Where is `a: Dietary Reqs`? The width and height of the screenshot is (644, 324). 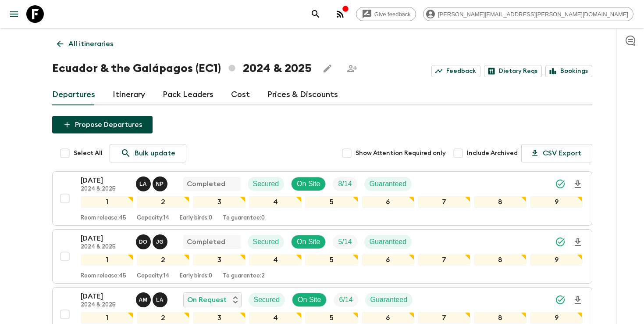
a: Dietary Reqs is located at coordinates (513, 71).